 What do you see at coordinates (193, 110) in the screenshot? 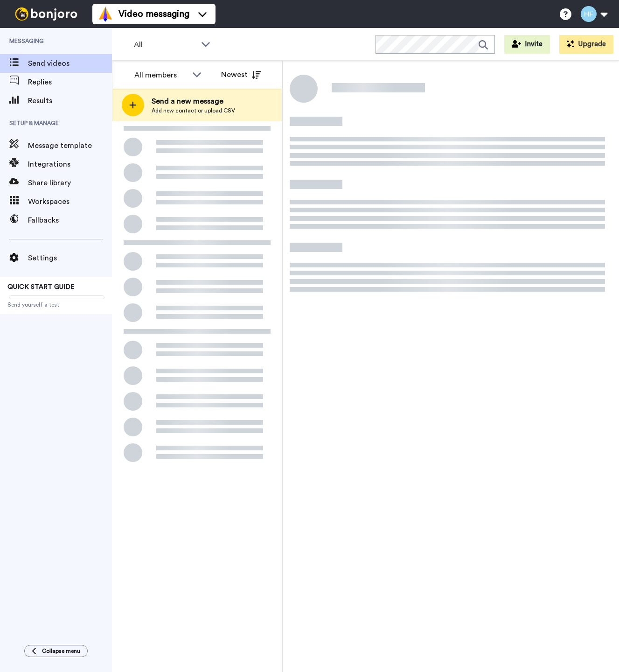
I see `span: Add new contact or upload CSV` at bounding box center [193, 110].